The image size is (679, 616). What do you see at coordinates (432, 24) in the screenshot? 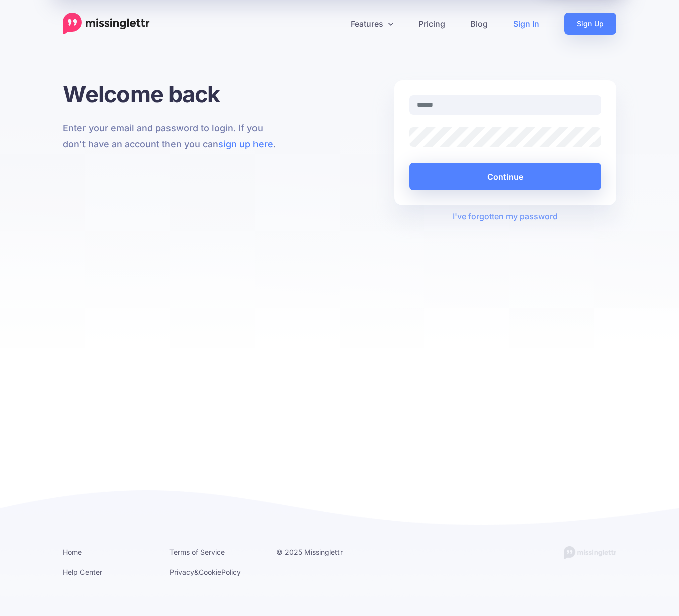
I see `a: Pricing` at bounding box center [432, 24].